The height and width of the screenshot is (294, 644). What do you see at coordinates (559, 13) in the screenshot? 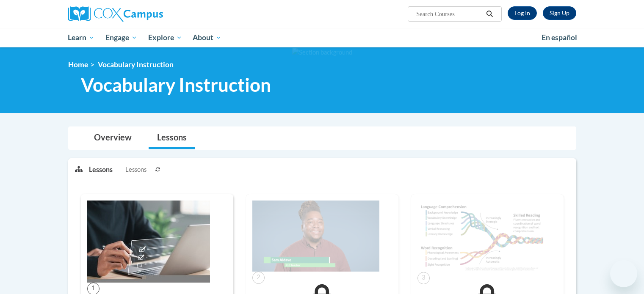
I see `a: Register` at bounding box center [559, 13].